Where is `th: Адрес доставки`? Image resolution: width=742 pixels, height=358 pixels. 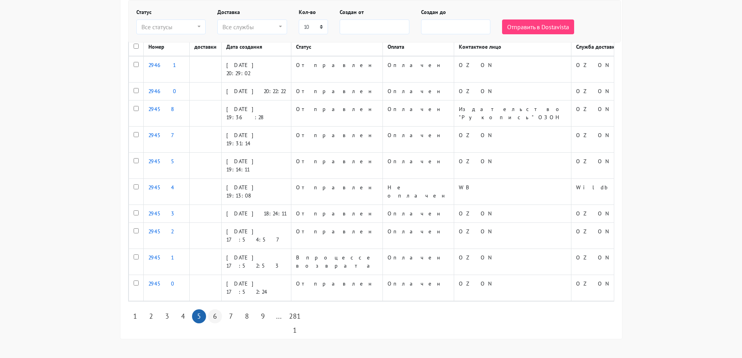
th: Адрес доставки is located at coordinates (205, 43).